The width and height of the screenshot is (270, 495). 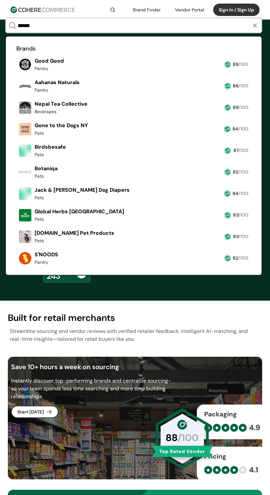 What do you see at coordinates (235, 150) in the screenshot?
I see `span: 87` at bounding box center [235, 150].